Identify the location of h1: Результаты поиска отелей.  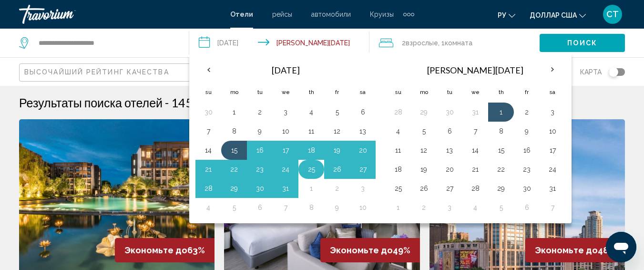
(90, 102).